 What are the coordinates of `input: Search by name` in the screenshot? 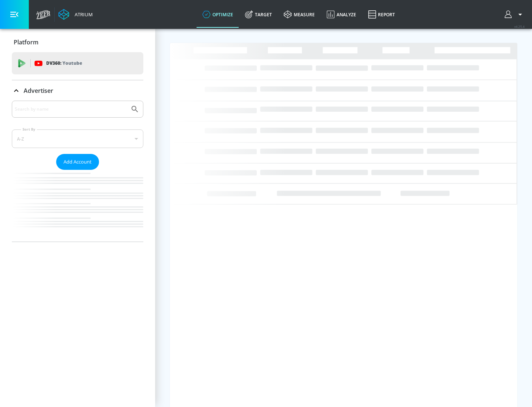 It's located at (71, 109).